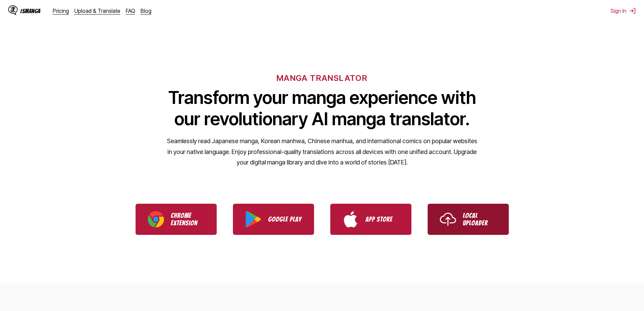 This screenshot has height=311, width=644. Describe the element at coordinates (468, 220) in the screenshot. I see `a: Use IsManga Local Uploader` at that location.